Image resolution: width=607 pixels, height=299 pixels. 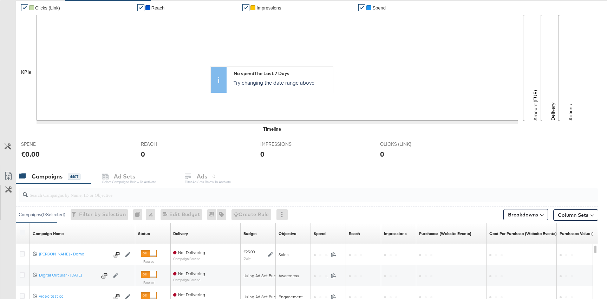 I want to click on button: Breakdowns, so click(x=525, y=215).